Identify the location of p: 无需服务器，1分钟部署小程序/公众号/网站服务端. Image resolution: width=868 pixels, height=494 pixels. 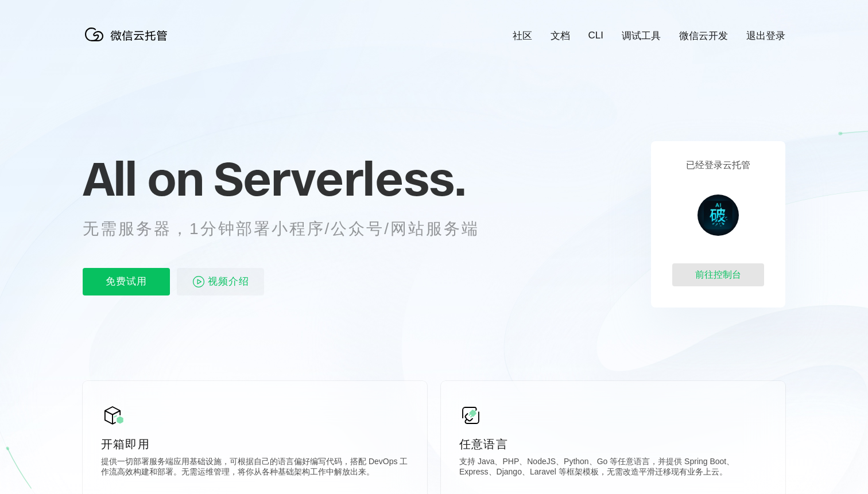
(291, 229).